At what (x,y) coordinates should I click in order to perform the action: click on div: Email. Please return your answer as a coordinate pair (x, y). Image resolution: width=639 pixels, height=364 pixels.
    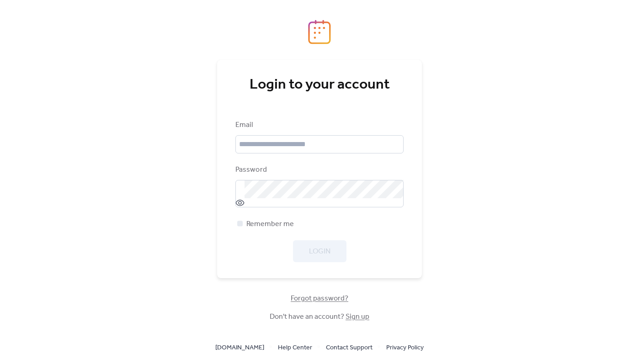
    Looking at the image, I should click on (319, 125).